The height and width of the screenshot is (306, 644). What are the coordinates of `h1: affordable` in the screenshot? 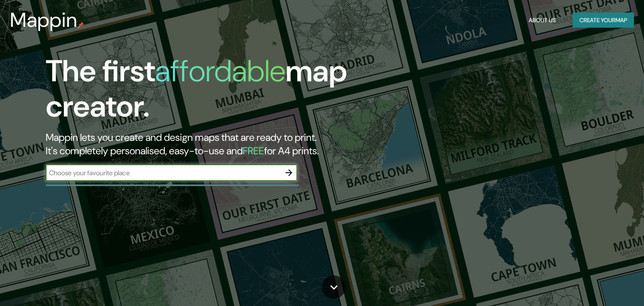 It's located at (220, 71).